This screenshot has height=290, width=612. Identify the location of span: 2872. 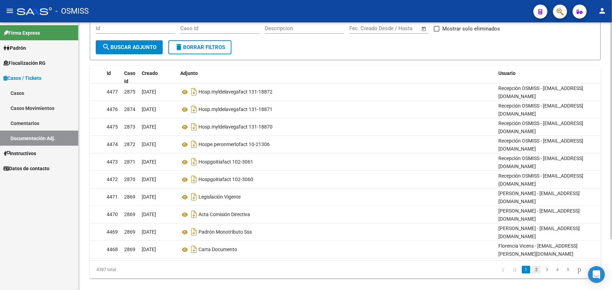
(130, 144).